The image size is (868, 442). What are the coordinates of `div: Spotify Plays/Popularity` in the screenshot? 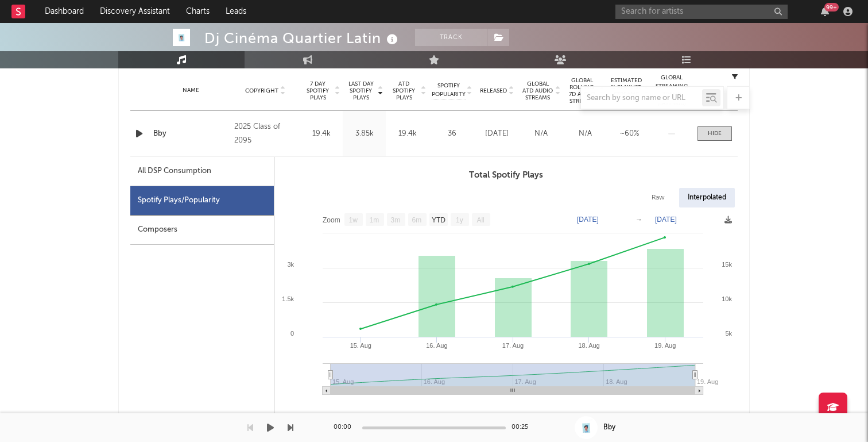 It's located at (202, 200).